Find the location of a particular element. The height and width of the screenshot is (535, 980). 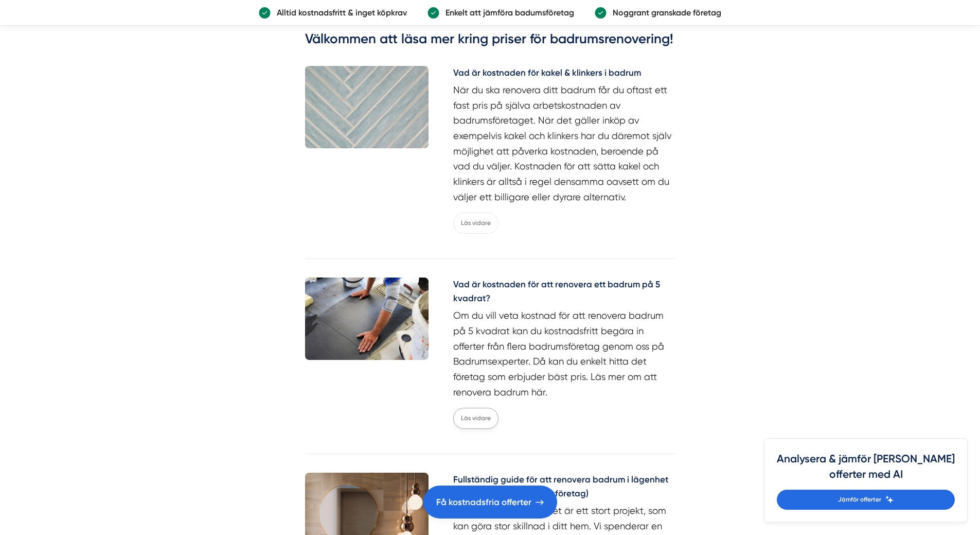

a: Jämför offerter is located at coordinates (865, 500).